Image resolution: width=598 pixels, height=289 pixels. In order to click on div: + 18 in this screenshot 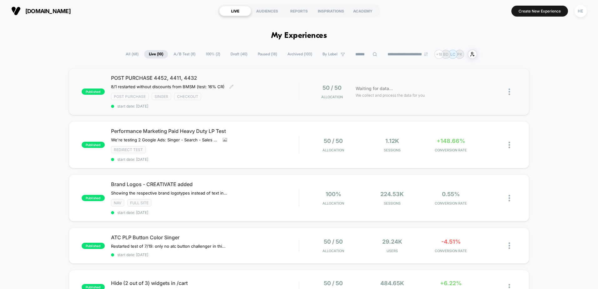, I will do `click(439, 54)`.